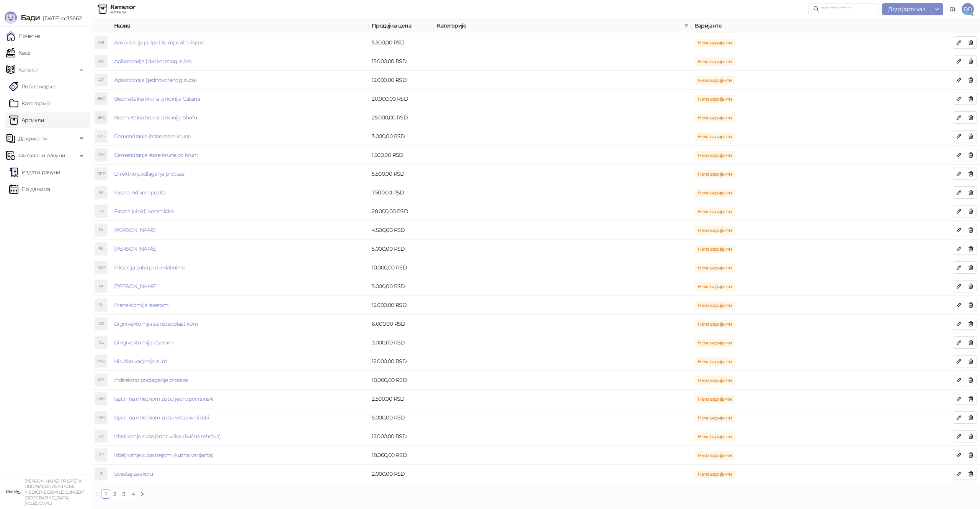  Describe the element at coordinates (159, 42) in the screenshot. I see `a: Amputacija pulpe i kompozitni ispun` at that location.